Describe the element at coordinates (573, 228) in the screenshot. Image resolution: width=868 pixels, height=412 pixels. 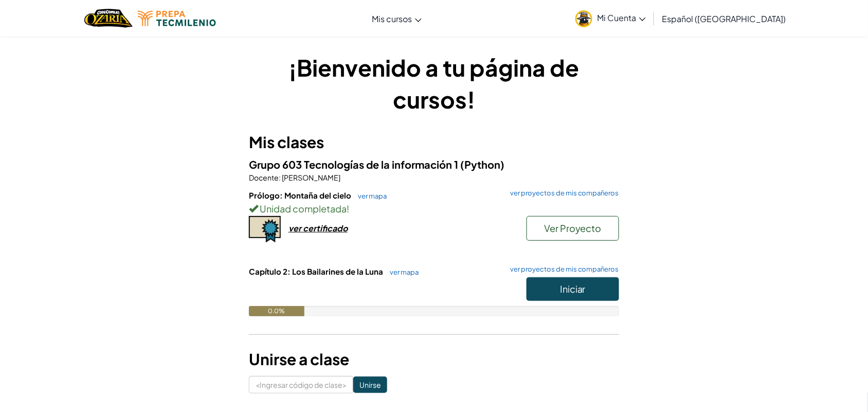
I see `font: Ver Proyecto` at that location.